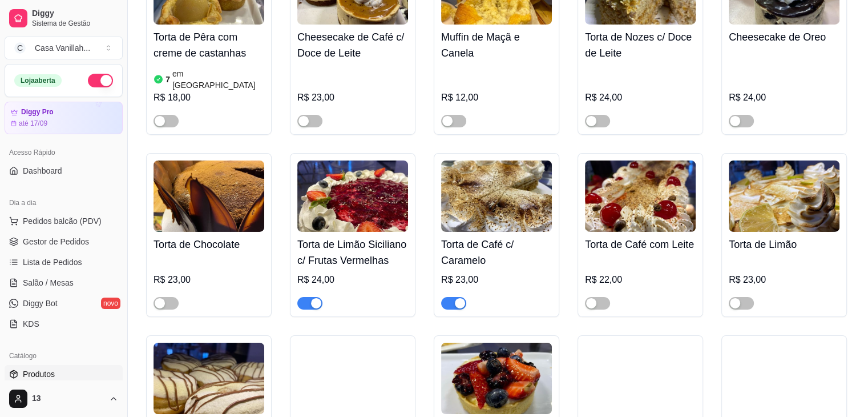 The height and width of the screenshot is (417, 868). I want to click on div: Loja aberta, so click(37, 81).